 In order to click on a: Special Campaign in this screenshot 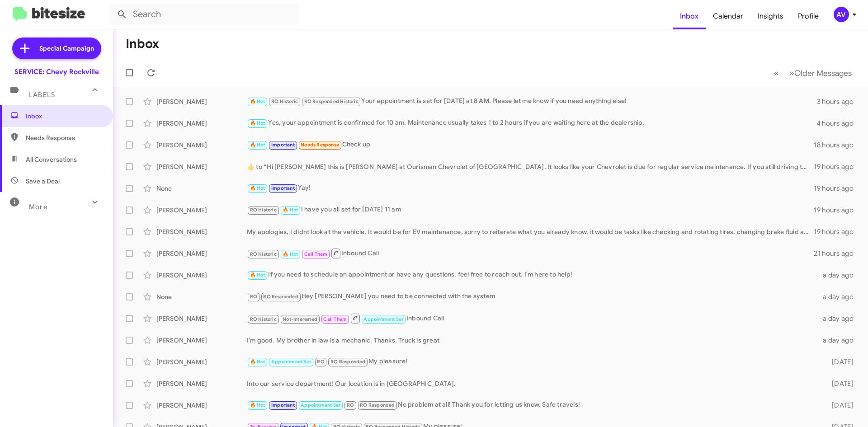, I will do `click(57, 48)`.